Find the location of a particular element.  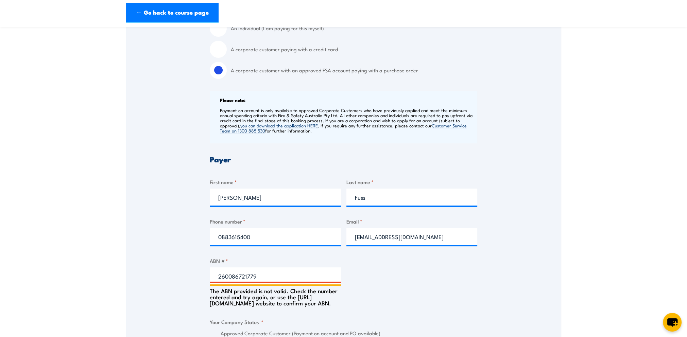

label: Email is located at coordinates (412, 221).